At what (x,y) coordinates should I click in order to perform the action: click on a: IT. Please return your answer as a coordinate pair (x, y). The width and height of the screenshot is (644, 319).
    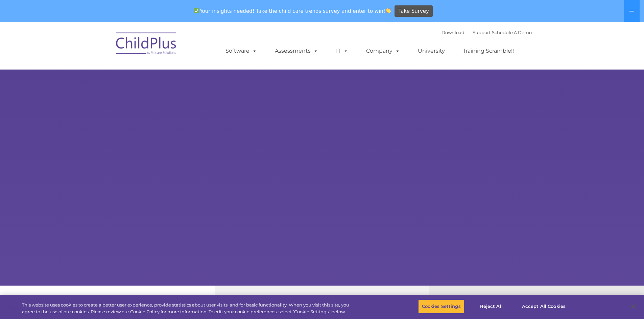
    Looking at the image, I should click on (342, 51).